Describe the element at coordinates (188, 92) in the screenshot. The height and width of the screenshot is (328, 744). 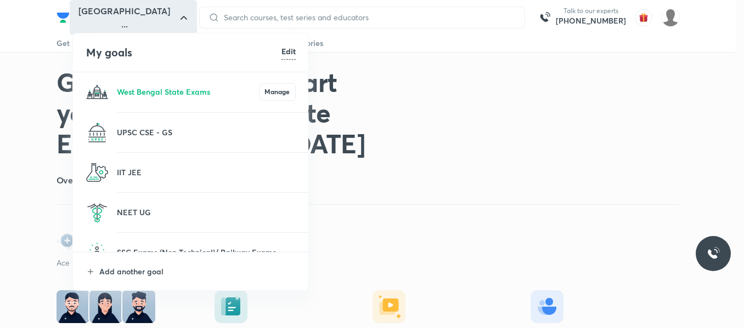
I see `p: West Bengal State Exams` at that location.